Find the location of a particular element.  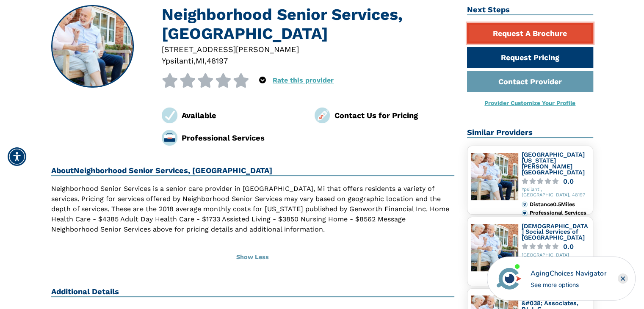

div: Available is located at coordinates (241, 115).